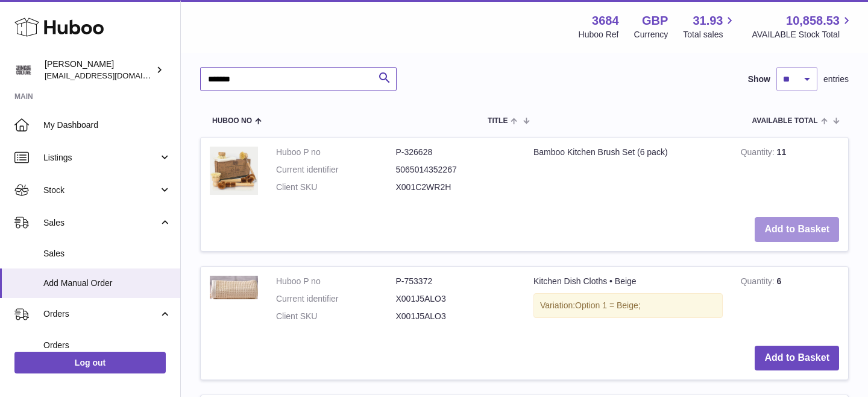 Image resolution: width=868 pixels, height=397 pixels. Describe the element at coordinates (232, 120) in the screenshot. I see `span: Huboo no` at that location.